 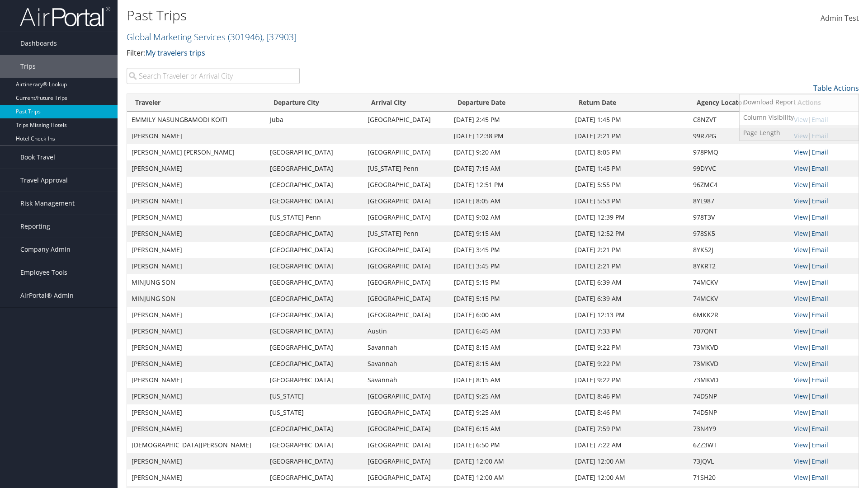 What do you see at coordinates (799, 118) in the screenshot?
I see `a: Column Visibility` at bounding box center [799, 118].